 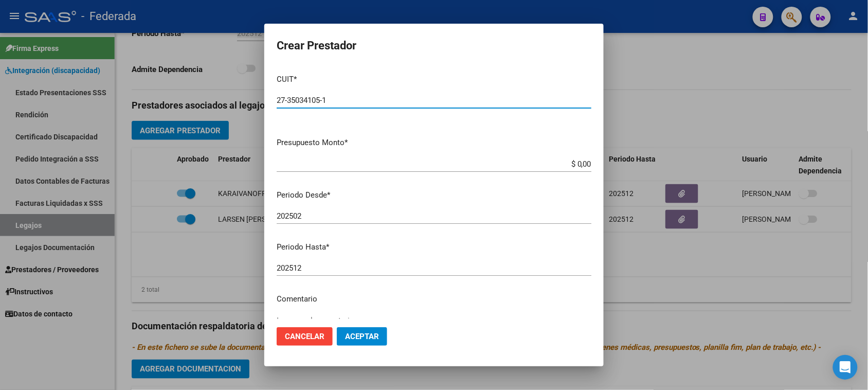 What do you see at coordinates (434, 79) in the screenshot?
I see `p: CUIT` at bounding box center [434, 79].